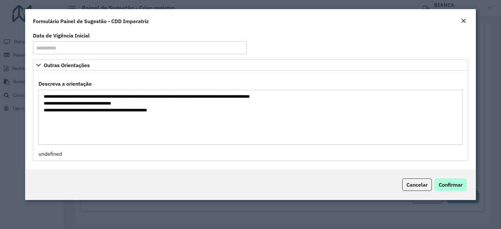 This screenshot has width=501, height=229. What do you see at coordinates (50, 154) in the screenshot?
I see `span: undefined` at bounding box center [50, 154].